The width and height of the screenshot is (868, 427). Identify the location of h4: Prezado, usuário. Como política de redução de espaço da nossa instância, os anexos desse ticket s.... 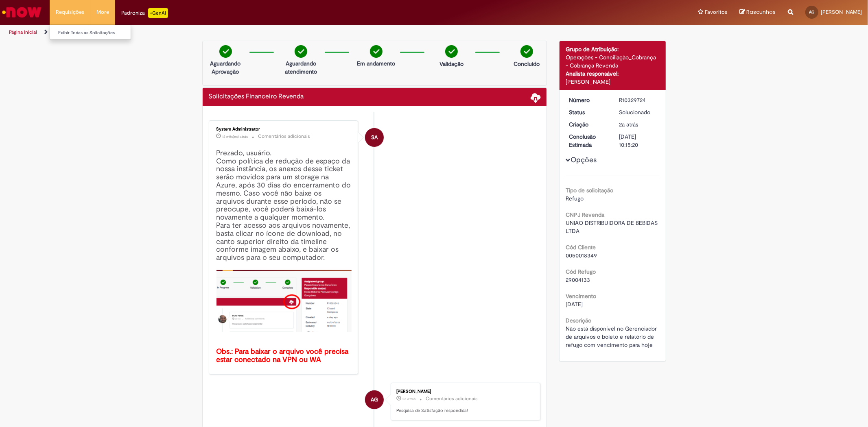
(284, 257).